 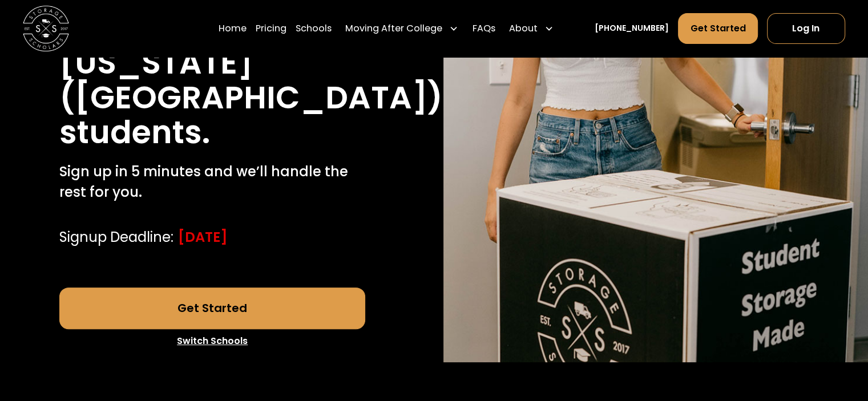 What do you see at coordinates (313, 29) in the screenshot?
I see `a: Schools` at bounding box center [313, 29].